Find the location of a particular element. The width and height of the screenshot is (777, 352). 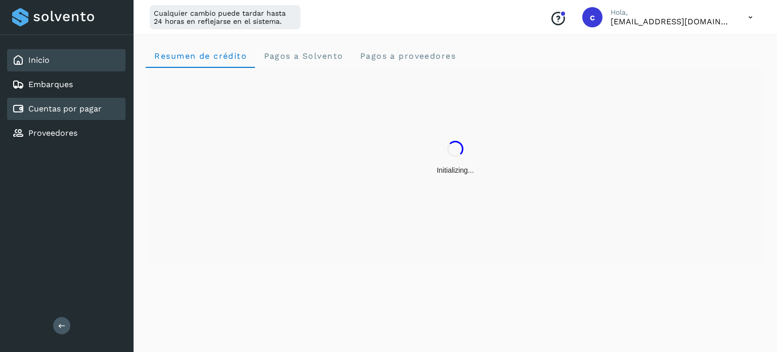

a: Proveedores is located at coordinates (53, 133).